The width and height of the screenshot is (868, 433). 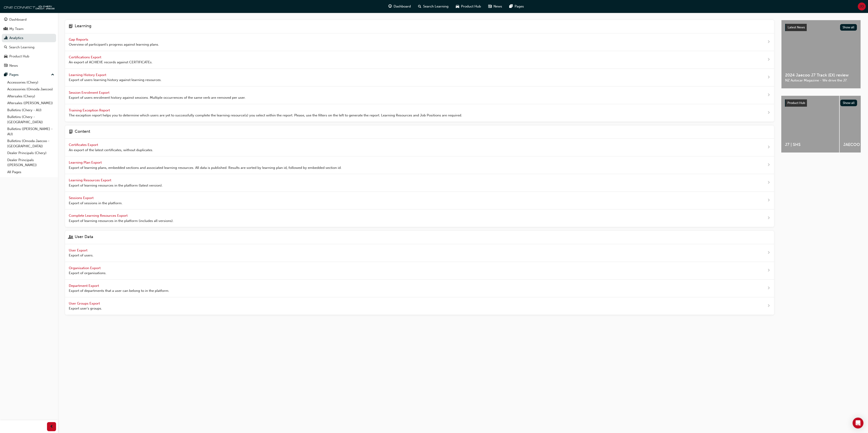 What do you see at coordinates (436, 7) in the screenshot?
I see `span: Search Learning` at bounding box center [436, 7].